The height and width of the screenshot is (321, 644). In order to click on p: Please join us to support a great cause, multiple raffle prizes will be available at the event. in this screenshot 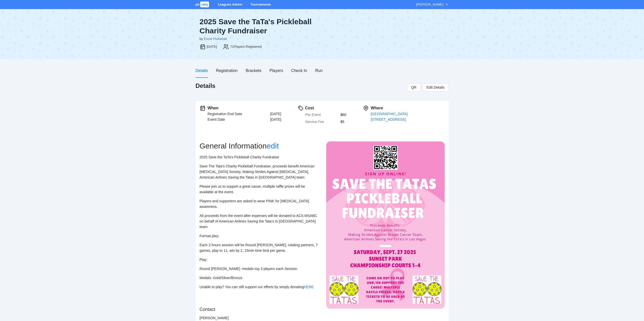, I will do `click(259, 189)`.